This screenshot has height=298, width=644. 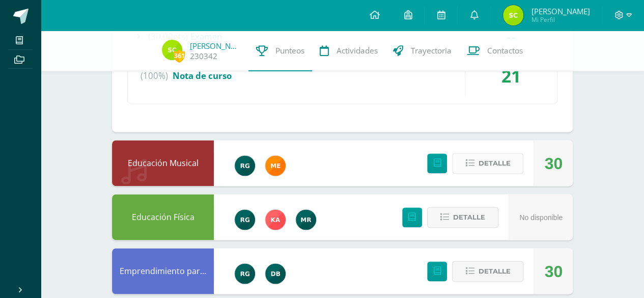 I want to click on span: Nota de curso, so click(x=202, y=75).